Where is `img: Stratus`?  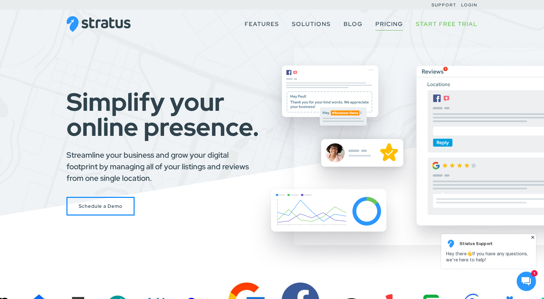
img: Stratus is located at coordinates (99, 24).